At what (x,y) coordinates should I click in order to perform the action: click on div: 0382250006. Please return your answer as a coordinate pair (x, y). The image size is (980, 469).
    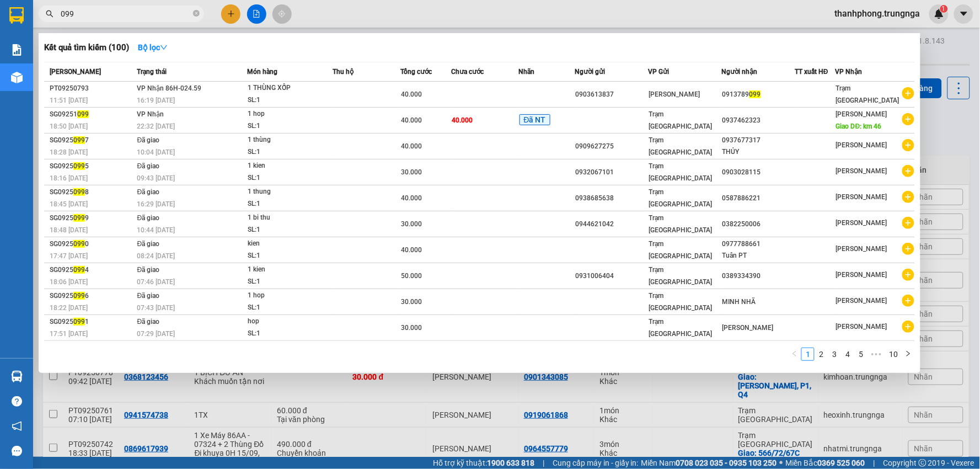
    Looking at the image, I should click on (758, 224).